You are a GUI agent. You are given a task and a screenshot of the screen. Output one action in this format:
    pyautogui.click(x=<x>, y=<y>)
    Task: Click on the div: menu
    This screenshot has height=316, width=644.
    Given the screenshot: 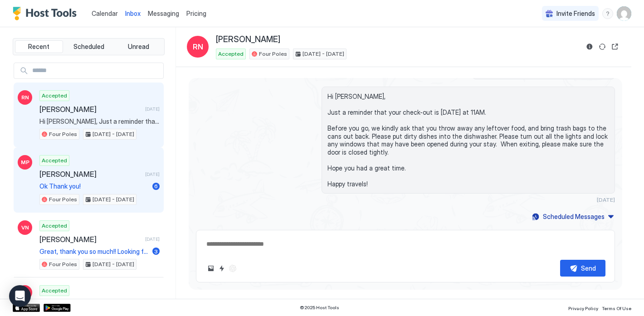 What is the action you would take?
    pyautogui.click(x=608, y=14)
    